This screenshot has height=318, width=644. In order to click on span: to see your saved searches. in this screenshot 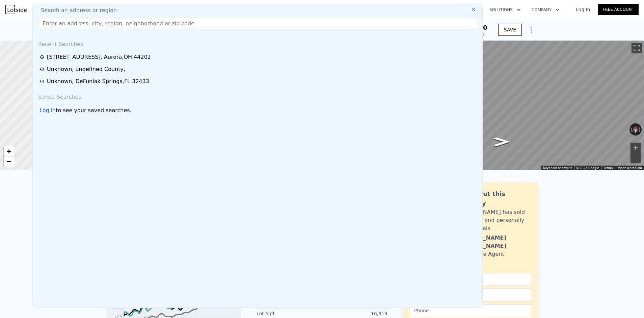, I will do `click(93, 111)`.